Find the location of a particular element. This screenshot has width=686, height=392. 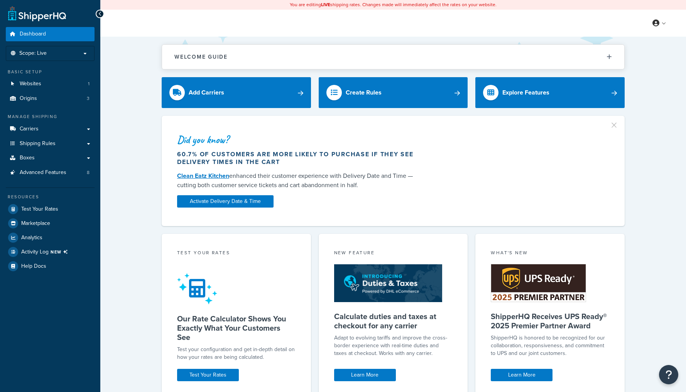

span: Scope: Live is located at coordinates (33, 53).